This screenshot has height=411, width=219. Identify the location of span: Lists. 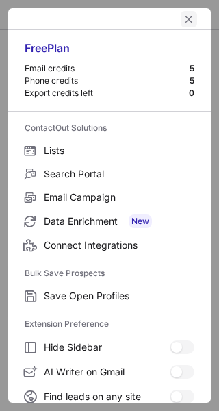
(119, 151).